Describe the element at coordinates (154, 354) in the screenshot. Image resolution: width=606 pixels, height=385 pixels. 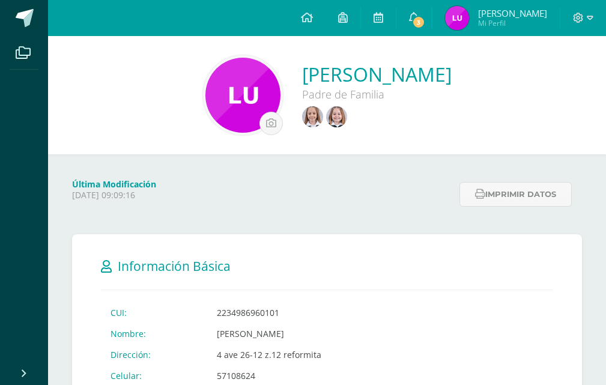
I see `td: Dirección:` at that location.